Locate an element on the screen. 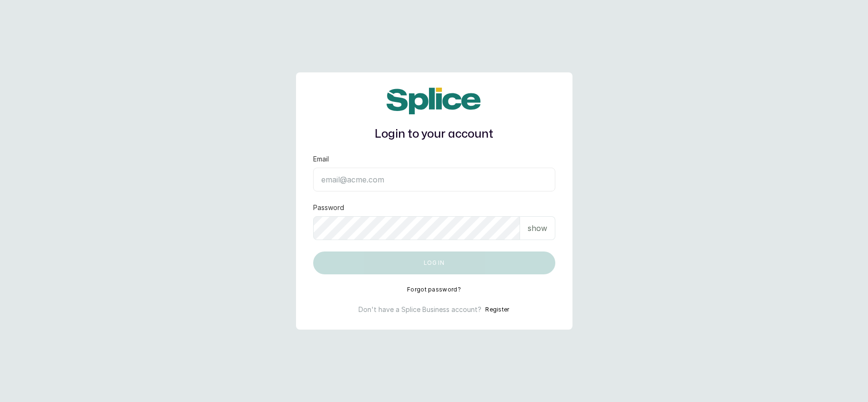  label: Email is located at coordinates (321, 159).